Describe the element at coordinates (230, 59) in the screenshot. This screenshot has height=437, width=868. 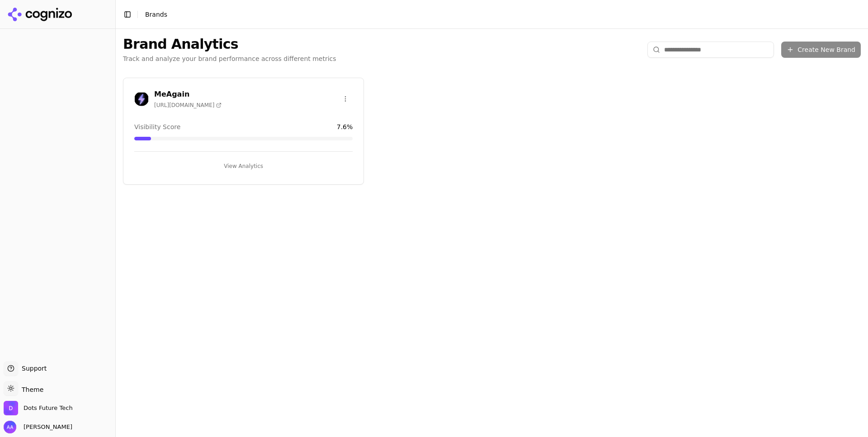
I see `p: Track and analyze your brand performance across different metrics` at that location.